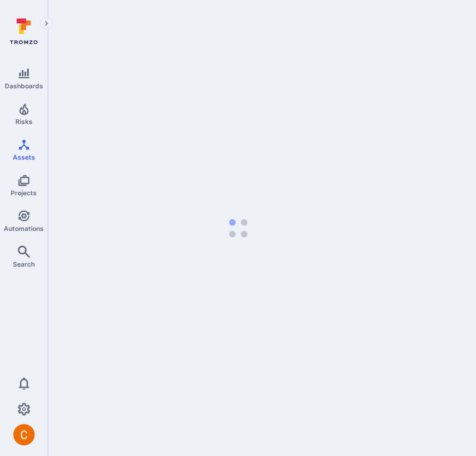 The width and height of the screenshot is (476, 456). Describe the element at coordinates (24, 157) in the screenshot. I see `span: Assets` at that location.